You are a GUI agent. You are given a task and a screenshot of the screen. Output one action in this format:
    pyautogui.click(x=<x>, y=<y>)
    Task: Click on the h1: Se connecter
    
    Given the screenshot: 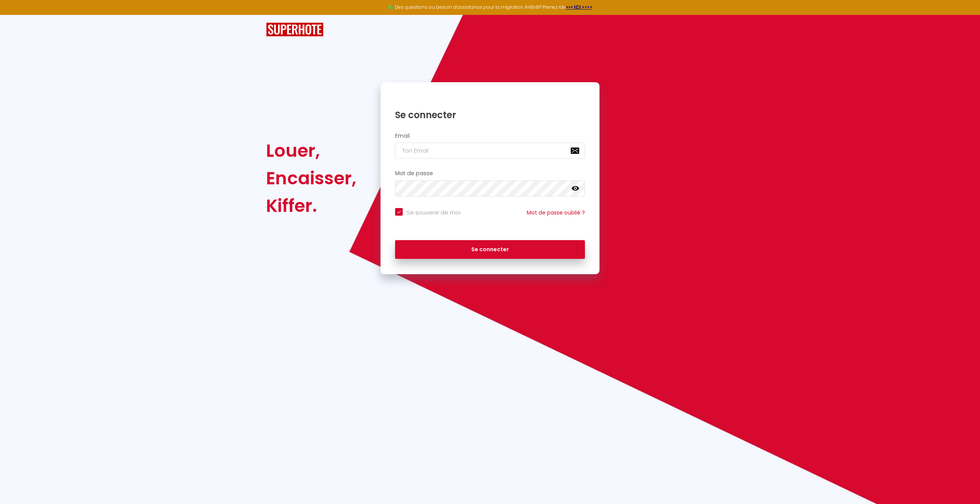 What is the action you would take?
    pyautogui.click(x=490, y=115)
    